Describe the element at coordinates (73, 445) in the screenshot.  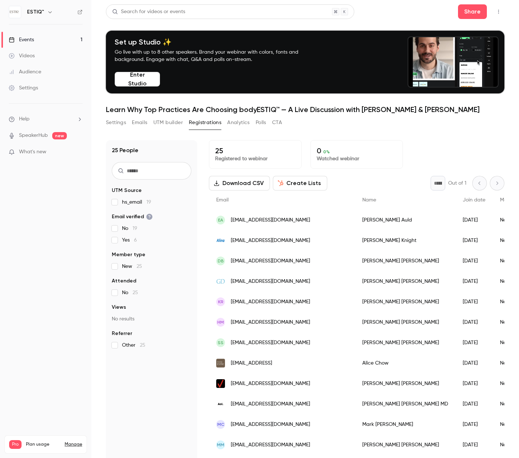
I see `a: Manage` at that location.